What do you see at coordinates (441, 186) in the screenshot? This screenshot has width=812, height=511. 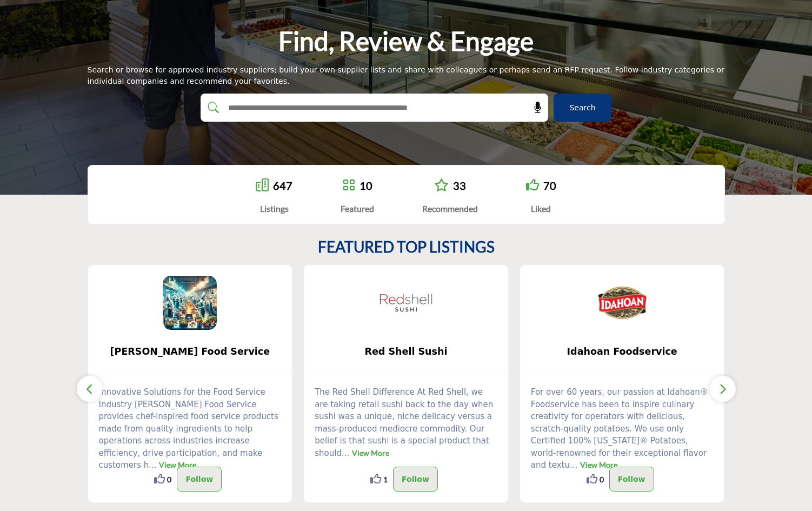 I see `a: Go to Recommended` at bounding box center [441, 186].